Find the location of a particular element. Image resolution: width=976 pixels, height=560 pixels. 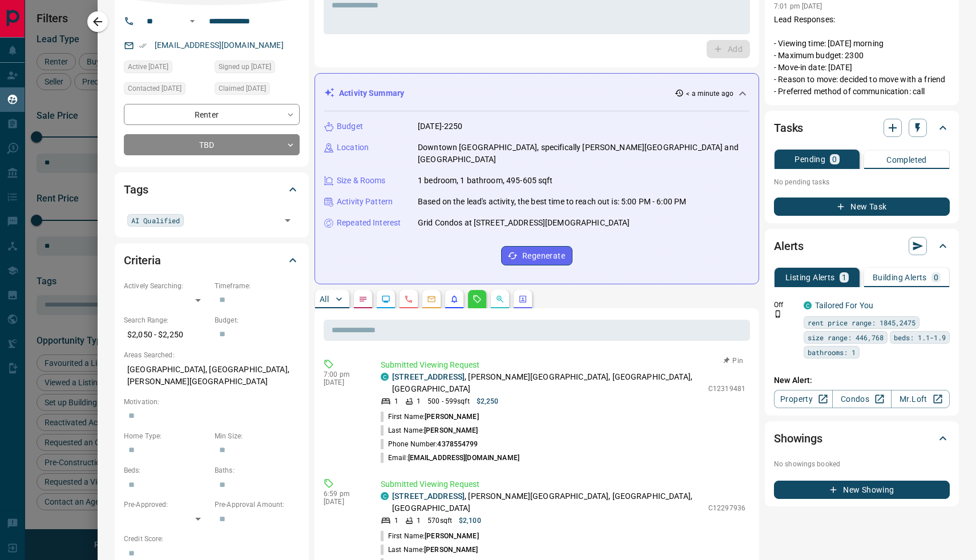

svg: Emails is located at coordinates (432, 299).